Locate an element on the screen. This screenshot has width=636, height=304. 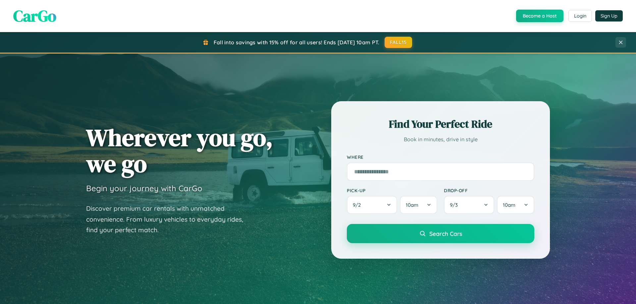
button: 9/3 is located at coordinates (469, 205).